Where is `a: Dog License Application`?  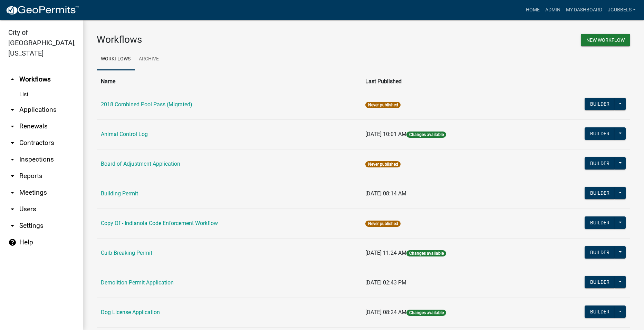
a: Dog License Application is located at coordinates (130, 312).